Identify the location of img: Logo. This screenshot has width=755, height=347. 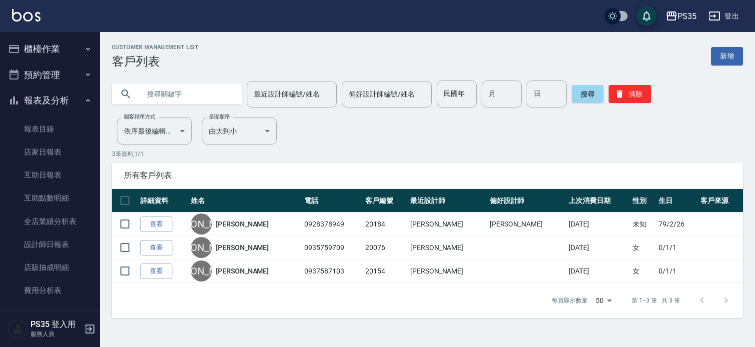
(26, 15).